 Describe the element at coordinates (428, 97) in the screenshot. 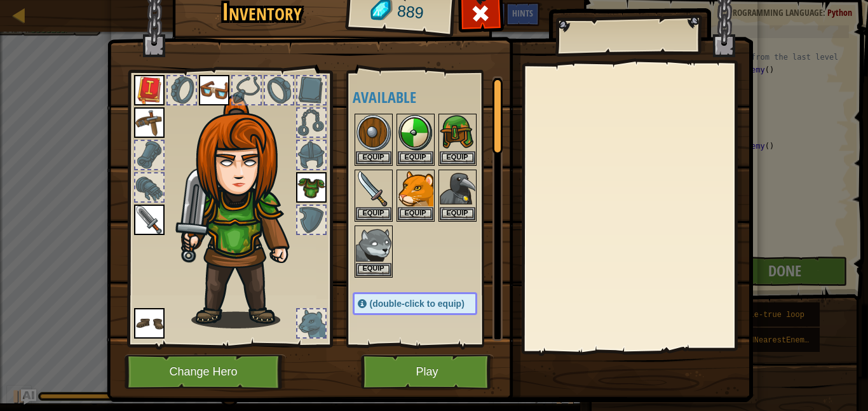

I see `h4: Available` at that location.